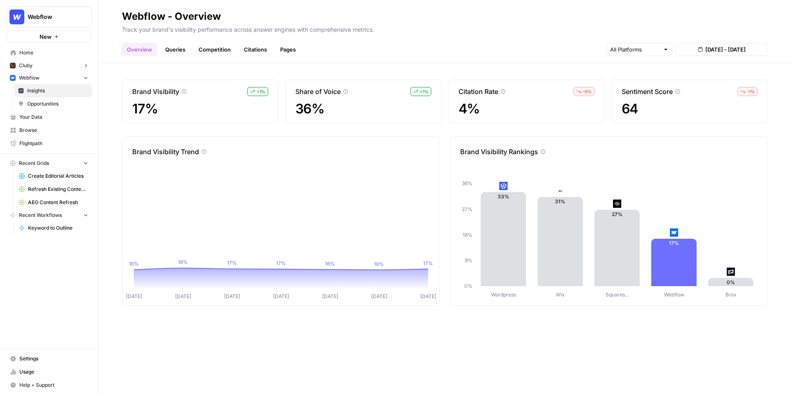 Image resolution: width=791 pixels, height=395 pixels. What do you see at coordinates (467, 209) in the screenshot?
I see `tspan: 27%` at bounding box center [467, 209].